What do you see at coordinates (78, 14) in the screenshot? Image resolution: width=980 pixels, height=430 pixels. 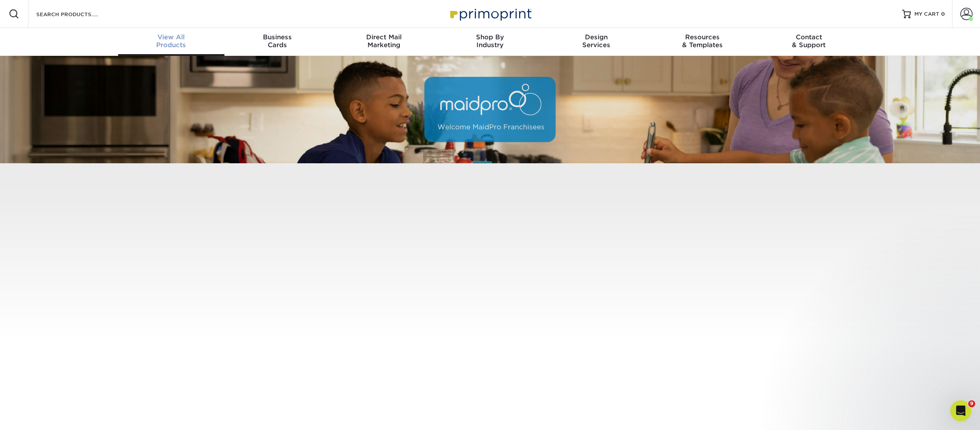 I see `input: SEARCH PRODUCTS.....` at bounding box center [78, 14].